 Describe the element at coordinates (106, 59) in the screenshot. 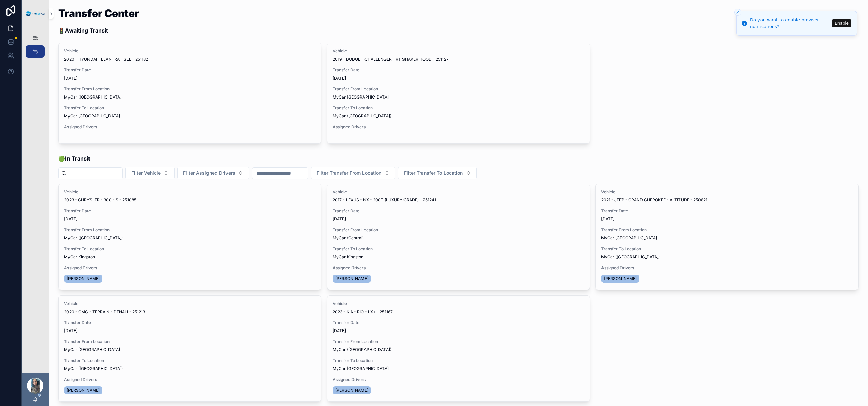

I see `span: 2020 - HYUNDAI - ELANTRA - SEL - 251182` at that location.